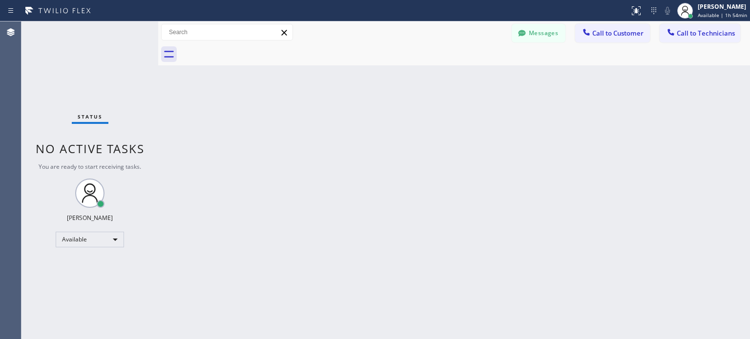  Describe the element at coordinates (90, 240) in the screenshot. I see `div: Available` at that location.